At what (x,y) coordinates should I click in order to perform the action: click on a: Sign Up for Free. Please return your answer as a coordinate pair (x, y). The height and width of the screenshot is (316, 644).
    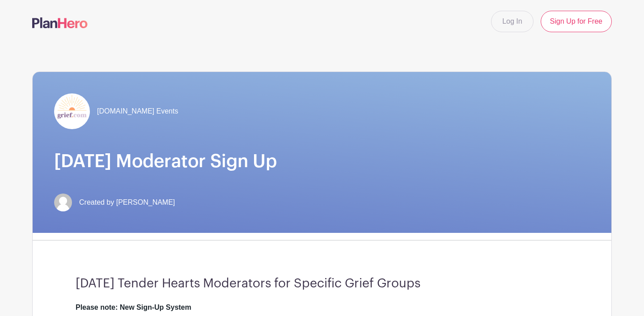
    Looking at the image, I should click on (576, 21).